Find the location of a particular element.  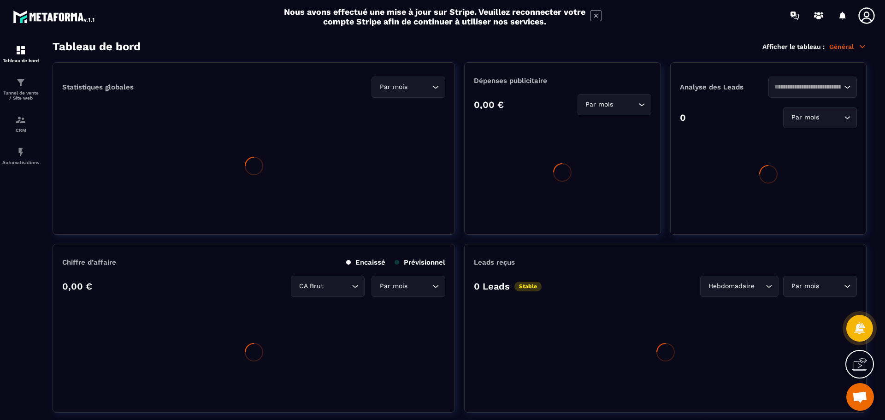

p: 0 is located at coordinates (683, 118).